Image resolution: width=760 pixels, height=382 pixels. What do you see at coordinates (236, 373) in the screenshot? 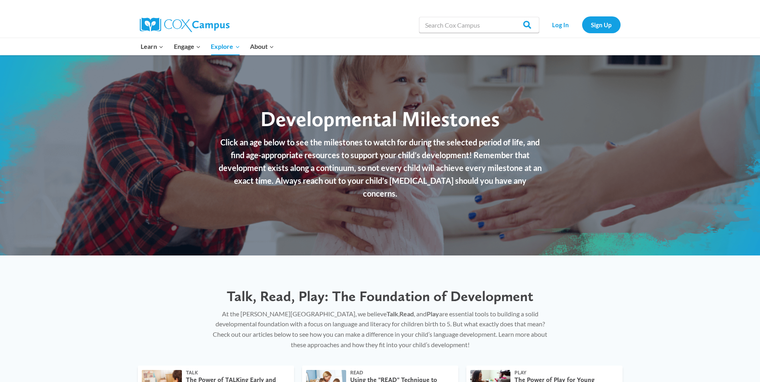
I see `div: Talk` at bounding box center [236, 373].